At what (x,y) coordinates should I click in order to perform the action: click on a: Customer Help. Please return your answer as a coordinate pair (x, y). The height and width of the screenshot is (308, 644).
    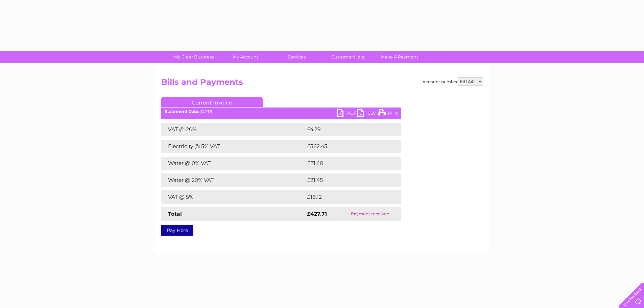
    Looking at the image, I should click on (348, 57).